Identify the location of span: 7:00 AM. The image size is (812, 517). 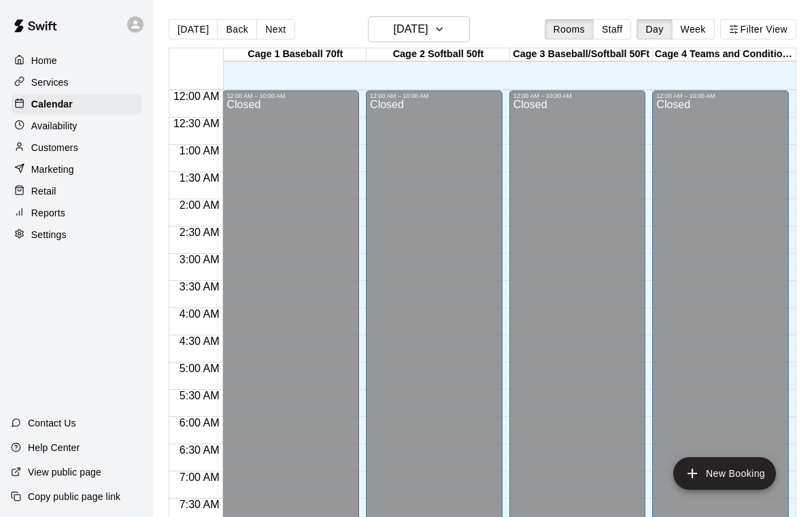
(199, 477).